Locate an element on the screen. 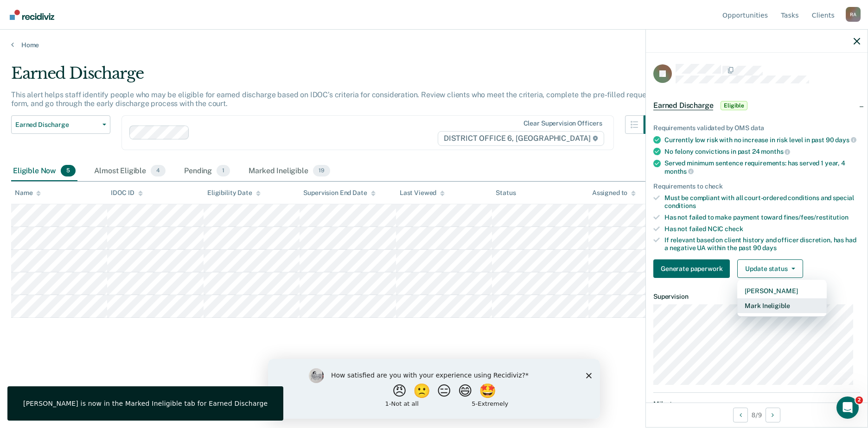 This screenshot has height=428, width=868. button: 2 is located at coordinates (155, 32).